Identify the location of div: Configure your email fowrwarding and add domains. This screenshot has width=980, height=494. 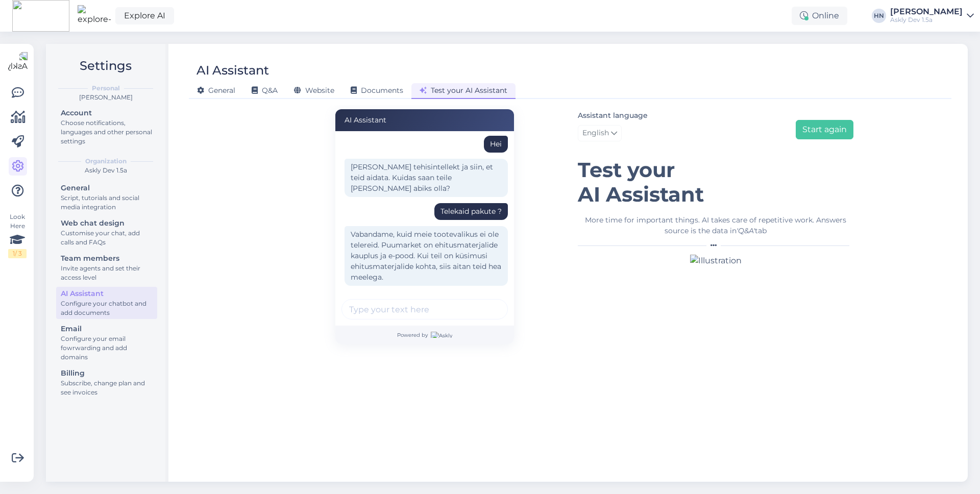
(107, 348).